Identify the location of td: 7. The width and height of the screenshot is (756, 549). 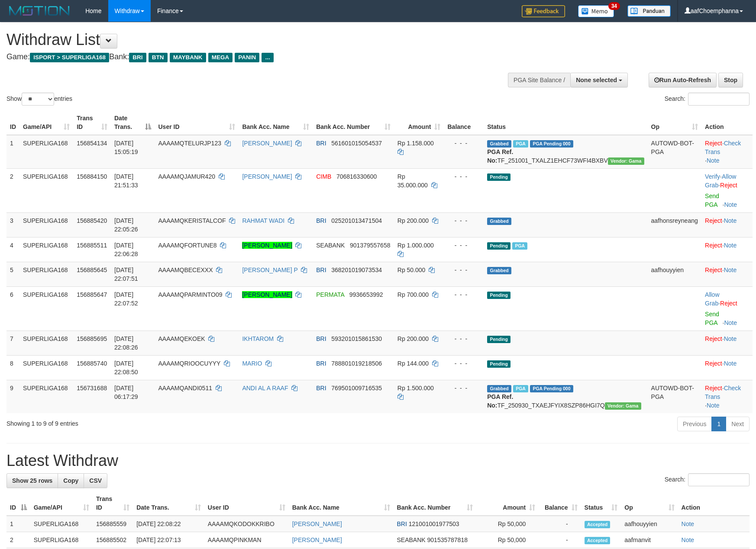
(13, 343).